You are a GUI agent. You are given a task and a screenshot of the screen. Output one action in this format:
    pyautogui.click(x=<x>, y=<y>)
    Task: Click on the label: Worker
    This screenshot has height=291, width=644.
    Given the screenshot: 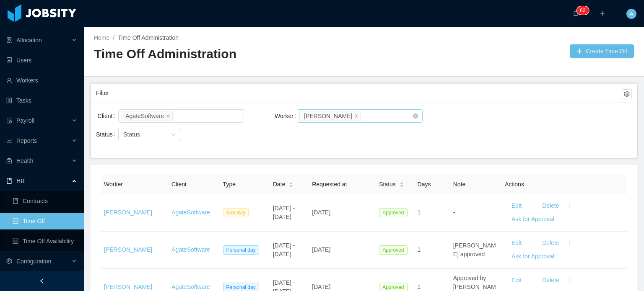 What is the action you would take?
    pyautogui.click(x=287, y=116)
    